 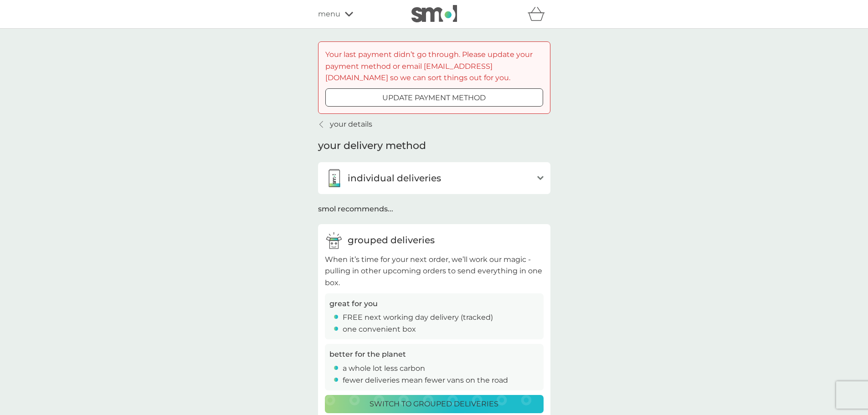 What do you see at coordinates (425, 381) in the screenshot?
I see `p: fewer deliveries mean fewer vans on the road` at bounding box center [425, 381].